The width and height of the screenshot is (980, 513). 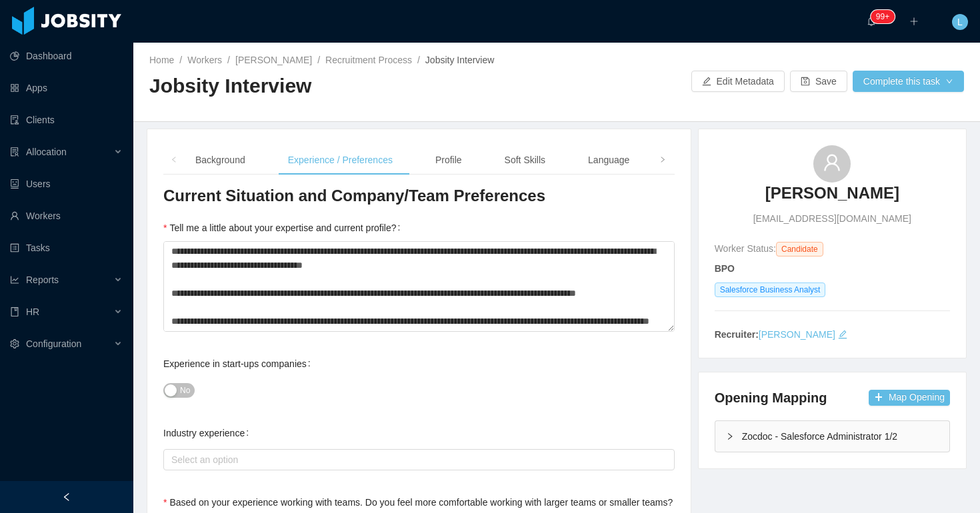 I want to click on label: Industry experience, so click(x=209, y=433).